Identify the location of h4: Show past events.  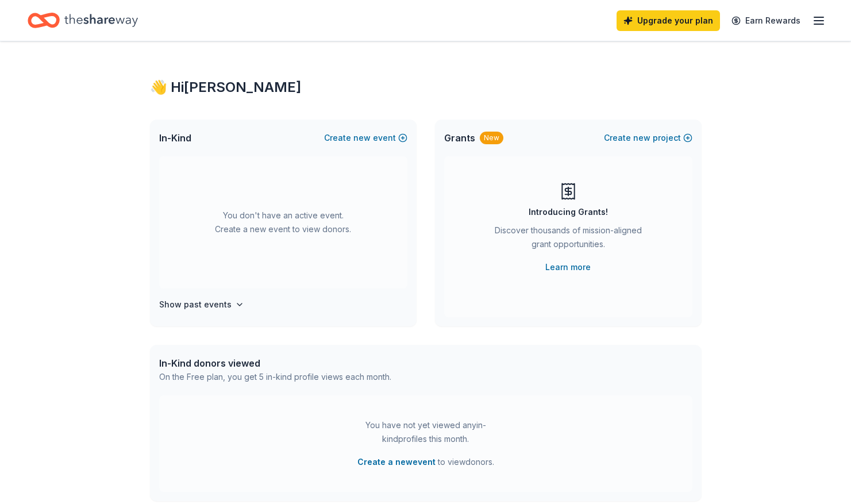
(196, 305).